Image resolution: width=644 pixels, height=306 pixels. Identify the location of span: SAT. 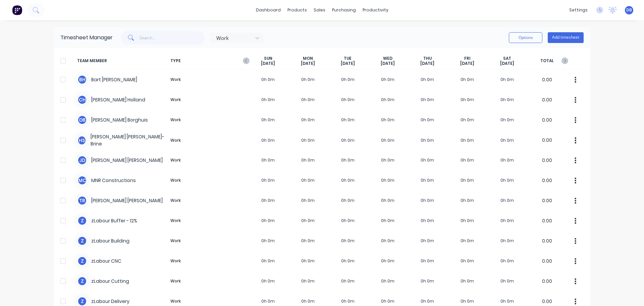
(507, 58).